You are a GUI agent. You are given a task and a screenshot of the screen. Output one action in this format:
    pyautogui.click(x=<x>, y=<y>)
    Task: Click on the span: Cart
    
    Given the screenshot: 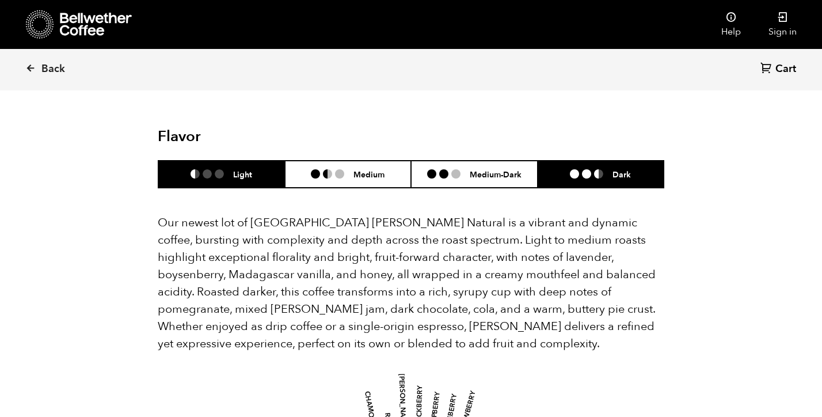 What is the action you would take?
    pyautogui.click(x=786, y=69)
    